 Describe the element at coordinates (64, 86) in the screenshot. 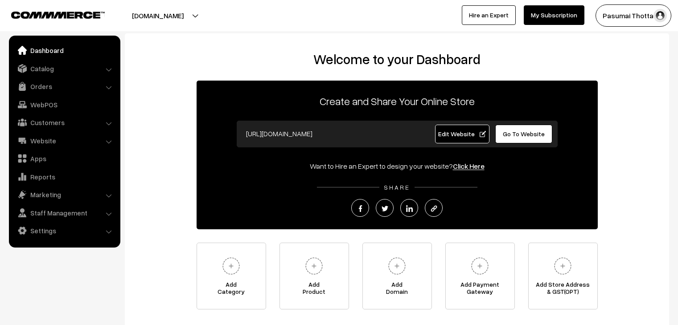

I see `a: Orders` at that location.